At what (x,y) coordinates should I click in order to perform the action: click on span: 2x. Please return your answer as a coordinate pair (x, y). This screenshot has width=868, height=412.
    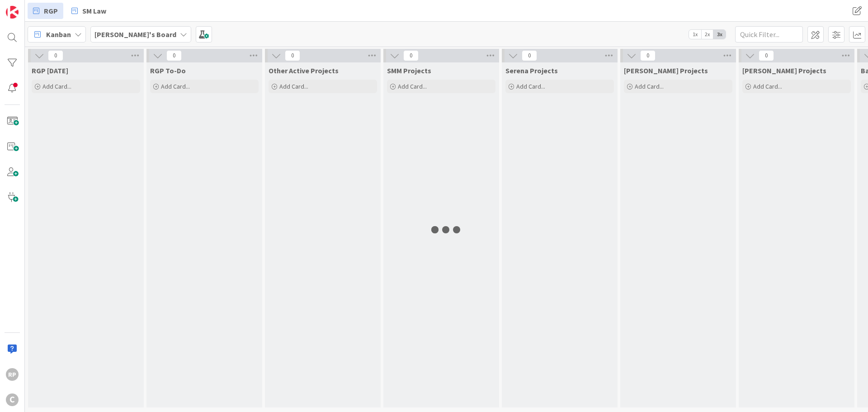
    Looking at the image, I should click on (707, 34).